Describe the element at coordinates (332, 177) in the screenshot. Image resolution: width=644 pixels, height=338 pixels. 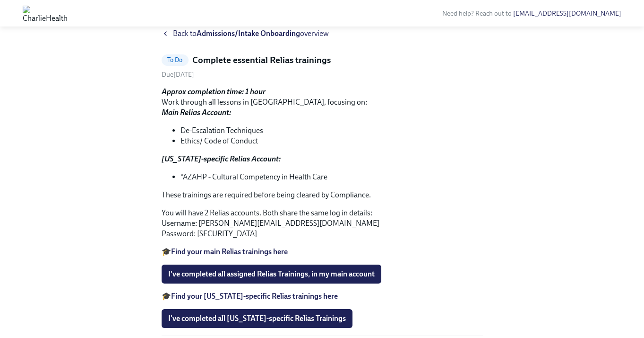
I see `li: *AZAHP - Cultural Competency in Health Care` at that location.